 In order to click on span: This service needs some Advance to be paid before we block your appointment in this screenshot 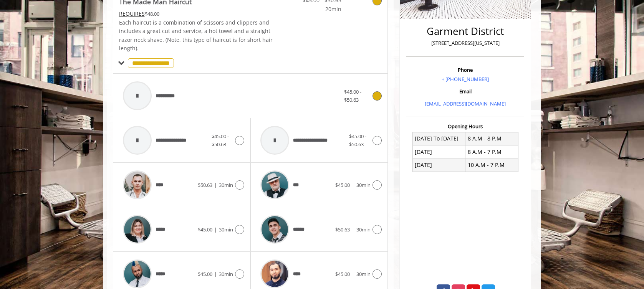, I will do `click(132, 14)`.